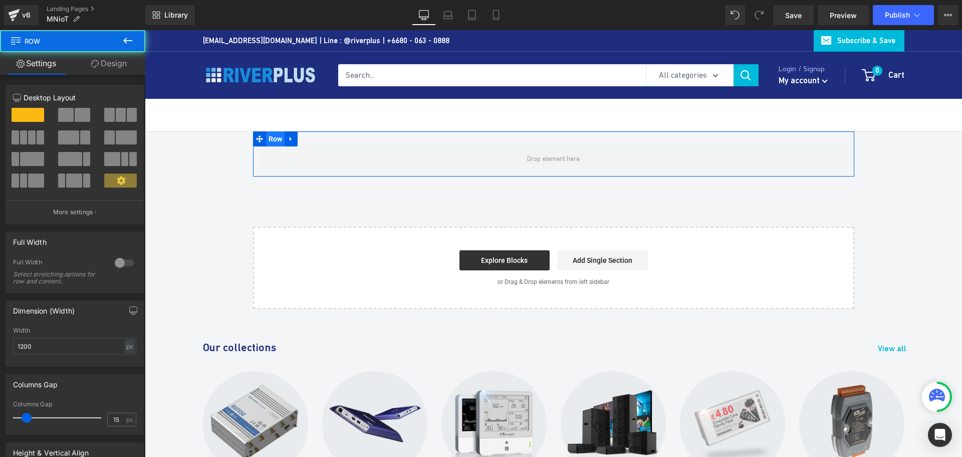 The image size is (962, 457). I want to click on button: Search, so click(602, 45).